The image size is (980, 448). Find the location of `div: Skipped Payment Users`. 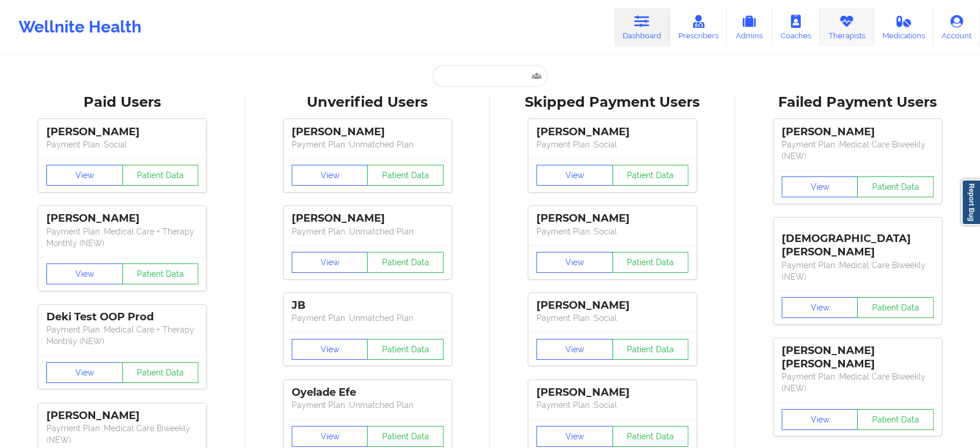

div: Skipped Payment Users is located at coordinates (612, 102).